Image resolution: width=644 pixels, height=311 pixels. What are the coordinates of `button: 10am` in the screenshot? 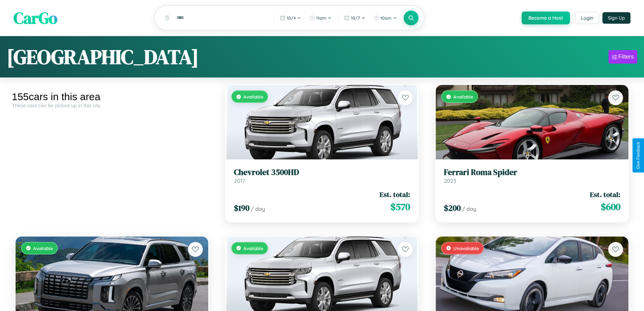 It's located at (385, 18).